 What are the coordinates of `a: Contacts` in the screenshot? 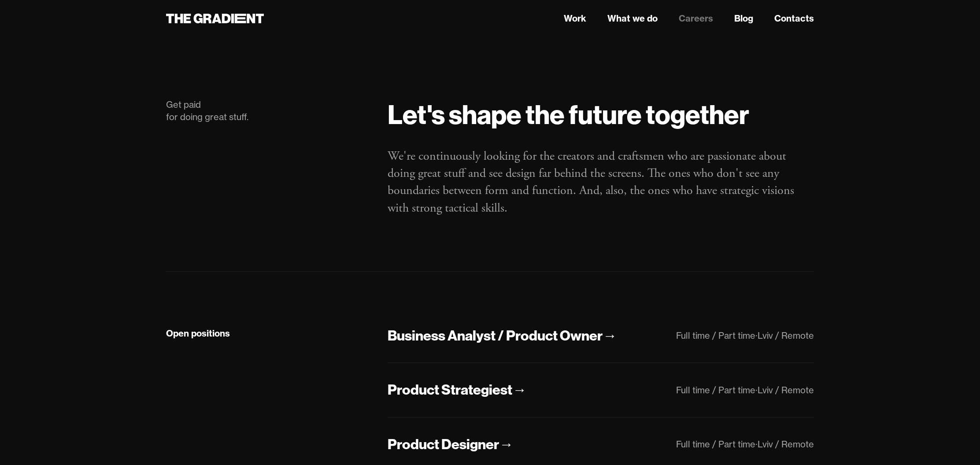 It's located at (794, 18).